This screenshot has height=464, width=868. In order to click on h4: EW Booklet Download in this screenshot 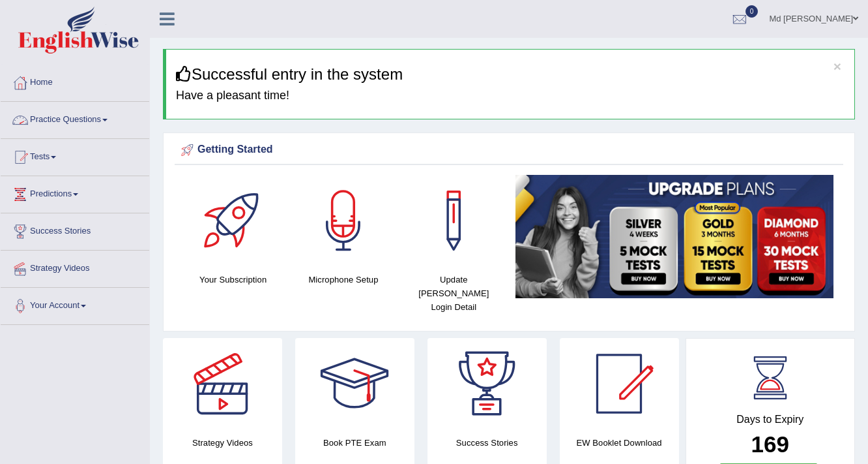, I will do `click(619, 442)`.